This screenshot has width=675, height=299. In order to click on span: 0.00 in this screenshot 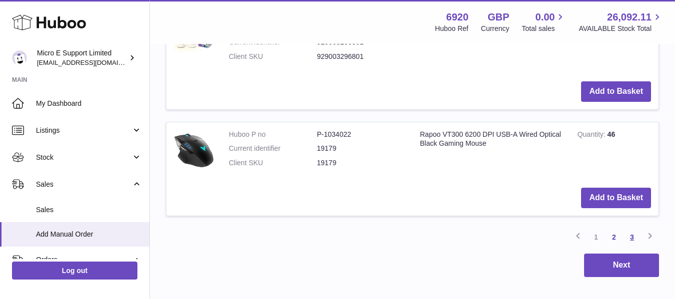, I will do `click(545, 17)`.